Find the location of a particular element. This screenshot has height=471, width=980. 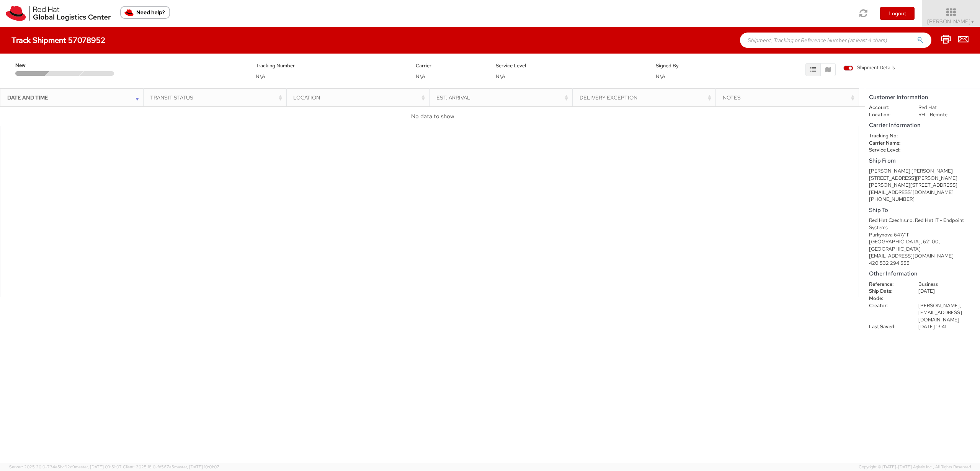

dt: Creator: is located at coordinates (888, 306).